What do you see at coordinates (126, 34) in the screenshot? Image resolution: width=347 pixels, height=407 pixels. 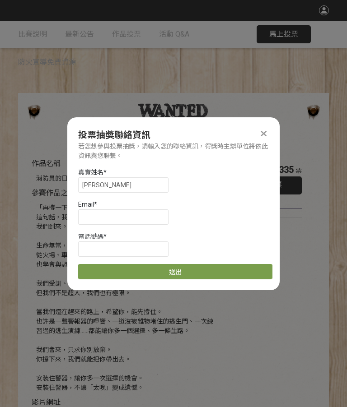 I see `a: 作品投票` at bounding box center [126, 34].